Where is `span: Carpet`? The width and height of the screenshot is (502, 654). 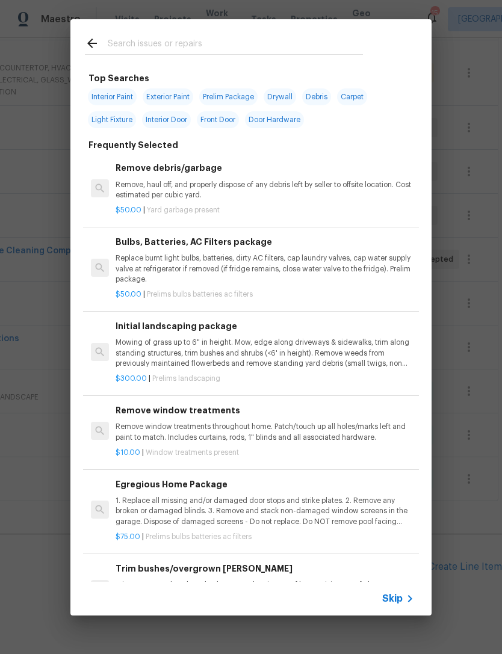 span: Carpet is located at coordinates (352, 97).